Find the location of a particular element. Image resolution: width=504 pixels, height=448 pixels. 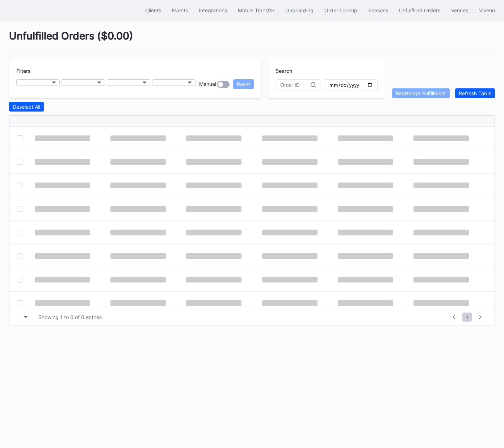

div: Reset is located at coordinates (244, 84).